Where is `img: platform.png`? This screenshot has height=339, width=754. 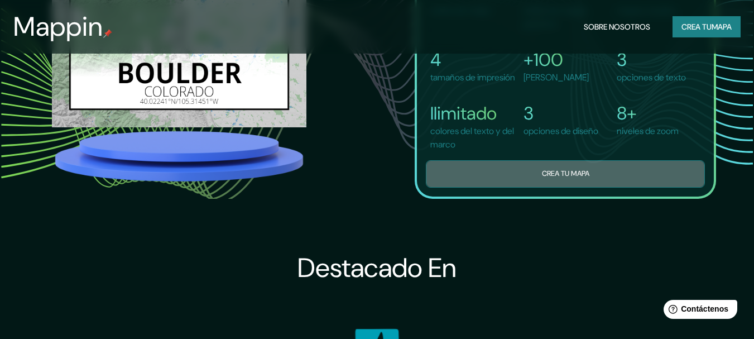 img: platform.png is located at coordinates (179, 156).